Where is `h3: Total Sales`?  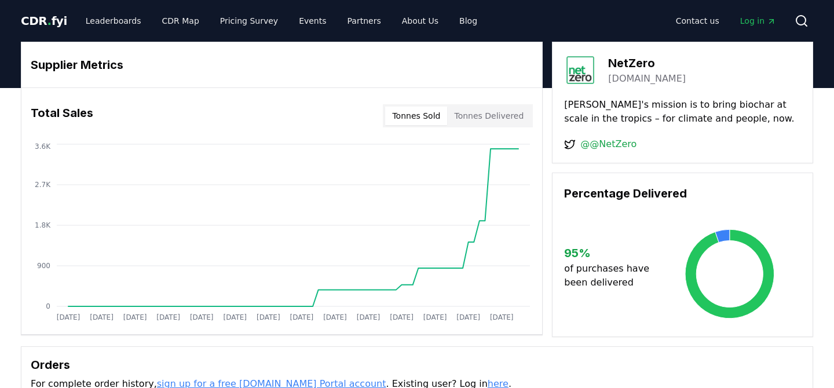
h3: Total Sales is located at coordinates (62, 116).